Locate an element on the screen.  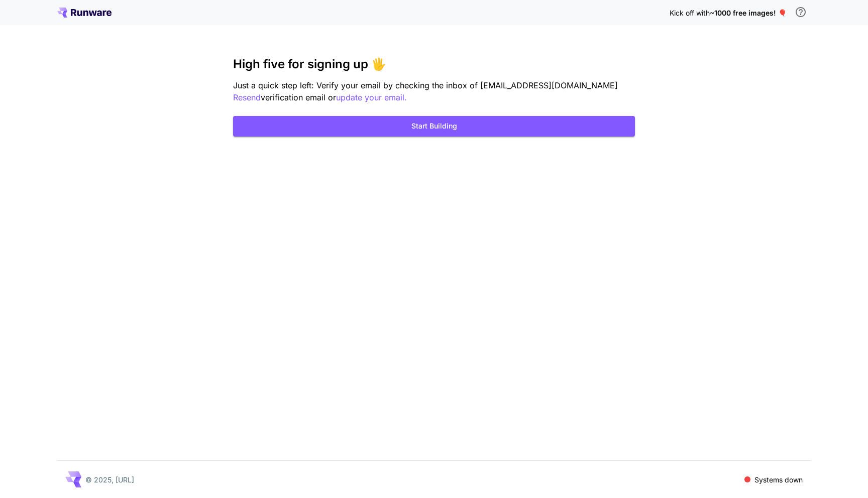
button: update your email. is located at coordinates (371, 98).